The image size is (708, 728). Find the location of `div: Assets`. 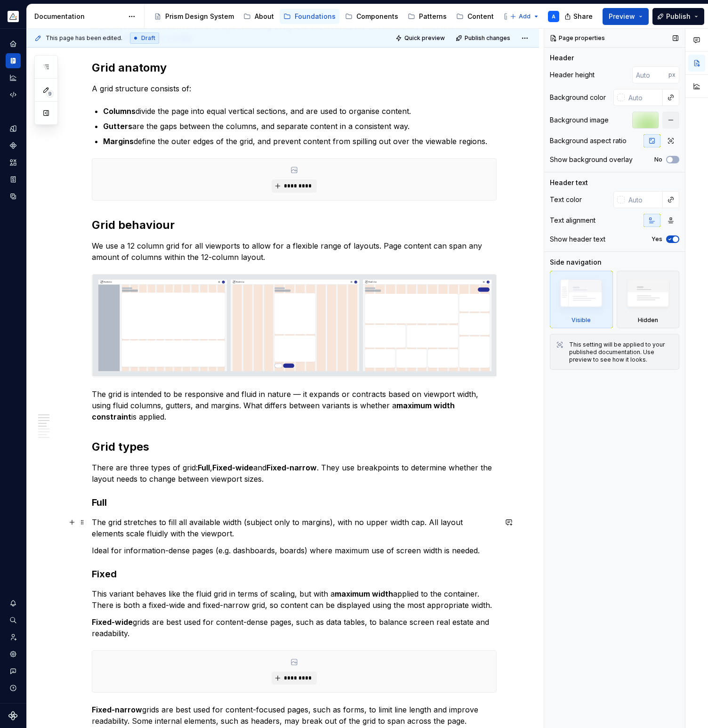

div: Assets is located at coordinates (13, 163).